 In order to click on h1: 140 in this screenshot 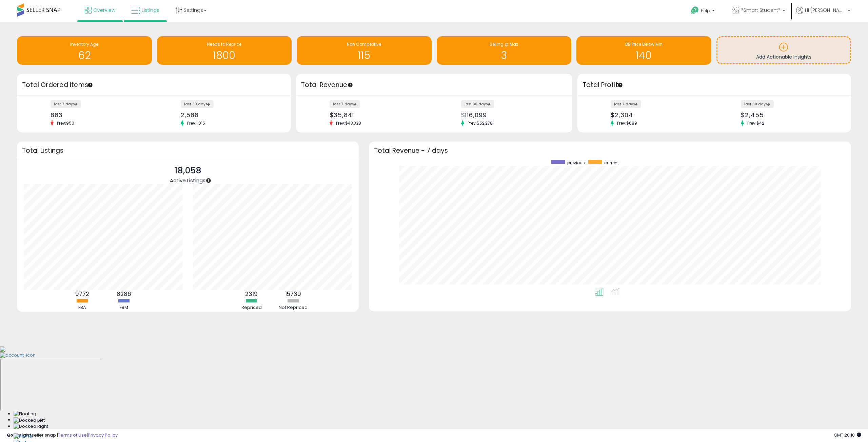, I will do `click(643, 55)`.